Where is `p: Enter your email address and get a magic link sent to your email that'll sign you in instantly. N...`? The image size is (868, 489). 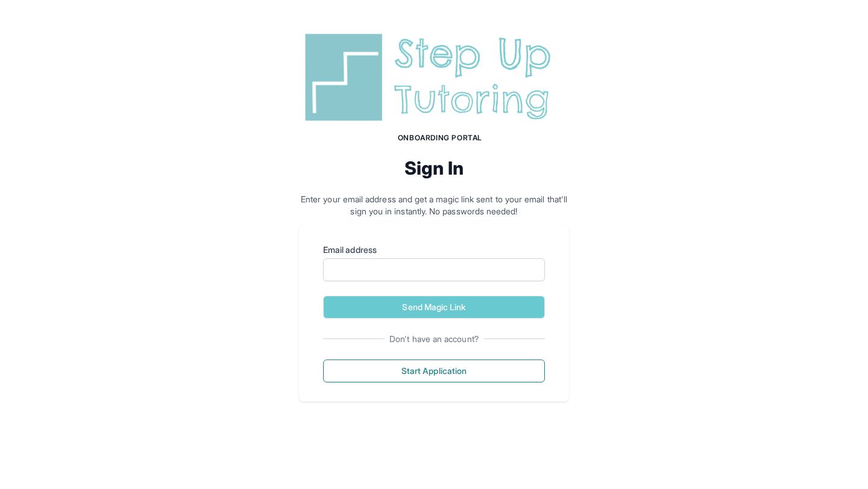 p: Enter your email address and get a magic link sent to your email that'll sign you in instantly. N... is located at coordinates (434, 205).